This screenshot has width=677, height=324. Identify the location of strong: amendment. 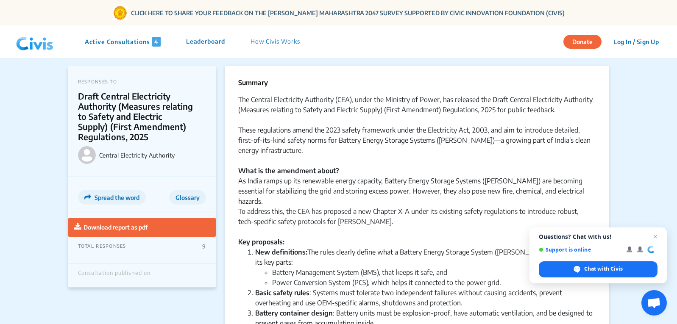
(296, 171).